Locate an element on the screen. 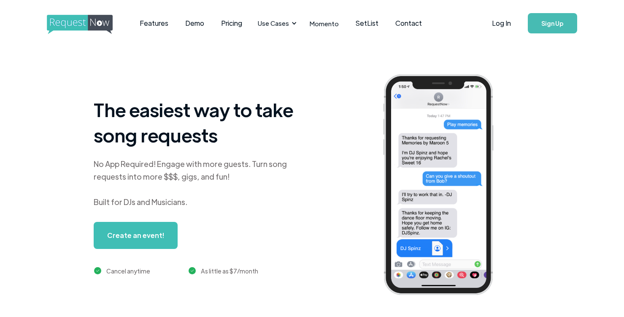 The image size is (624, 317). a: Pricing is located at coordinates (232, 23).